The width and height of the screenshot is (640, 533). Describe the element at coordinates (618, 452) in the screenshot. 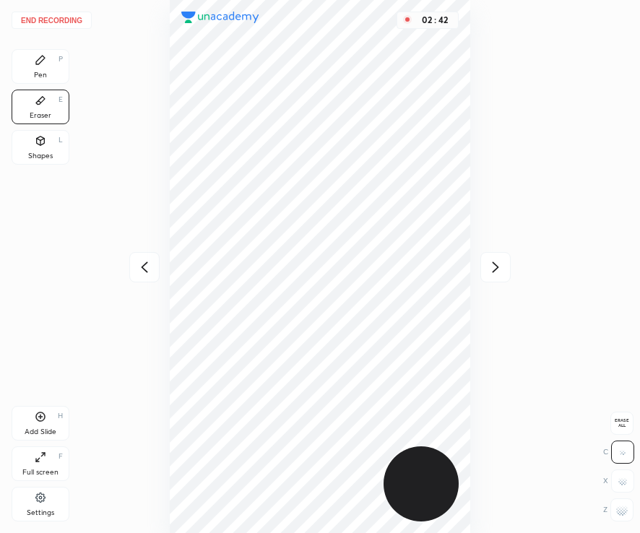

I see `div: C` at that location.